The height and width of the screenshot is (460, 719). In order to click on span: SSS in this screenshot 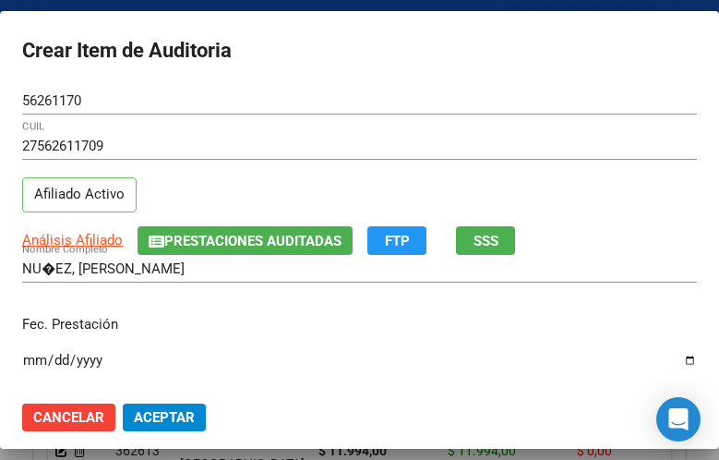, I will do `click(486, 241)`.